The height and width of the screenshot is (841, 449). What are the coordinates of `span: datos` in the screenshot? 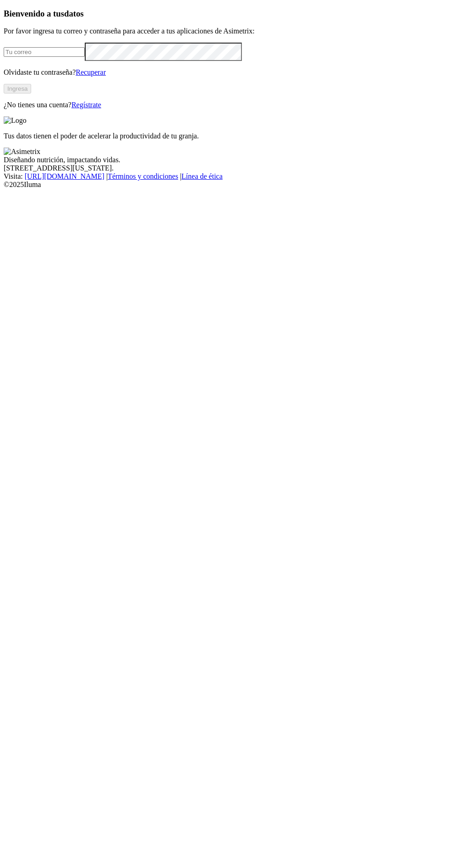 It's located at (74, 13).